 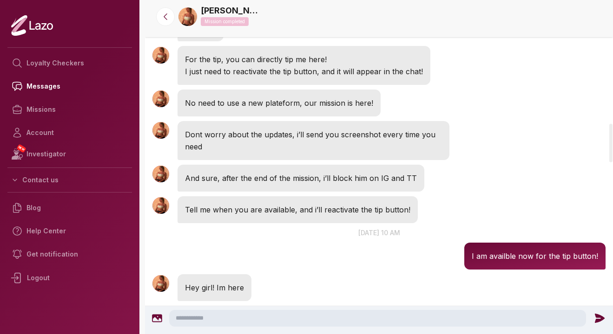 I want to click on p: Hey girl! Im here, so click(x=214, y=288).